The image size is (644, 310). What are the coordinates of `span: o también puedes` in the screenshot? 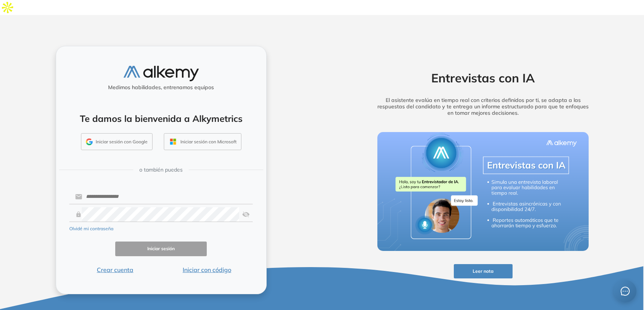 It's located at (161, 170).